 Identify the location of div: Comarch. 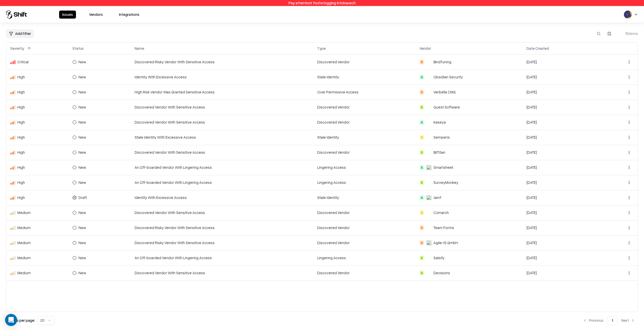
(441, 212).